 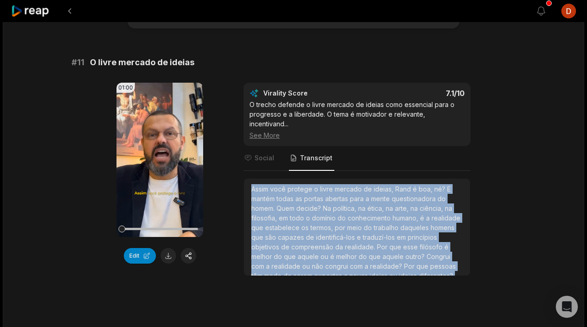 What do you see at coordinates (387, 266) in the screenshot?
I see `span: realidade?` at bounding box center [387, 266].